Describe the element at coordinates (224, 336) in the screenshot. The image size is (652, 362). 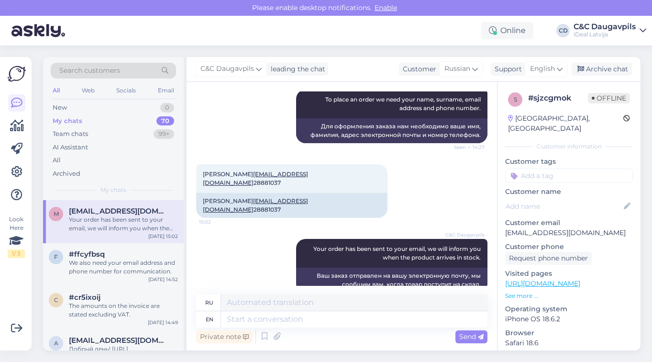
I see `div: Private note` at that location.